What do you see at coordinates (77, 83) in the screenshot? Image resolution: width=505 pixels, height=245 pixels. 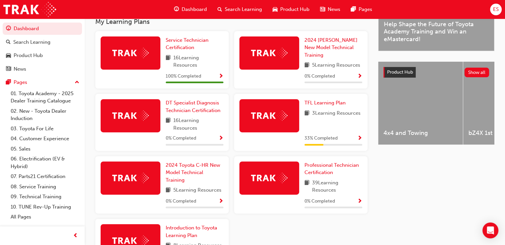 I see `span: up-icon` at bounding box center [77, 83].